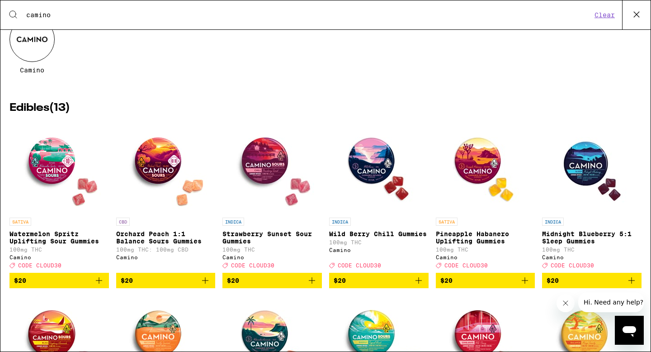  Describe the element at coordinates (486, 237) in the screenshot. I see `p: Pineapple Habanero Uplifting Gummies` at that location.